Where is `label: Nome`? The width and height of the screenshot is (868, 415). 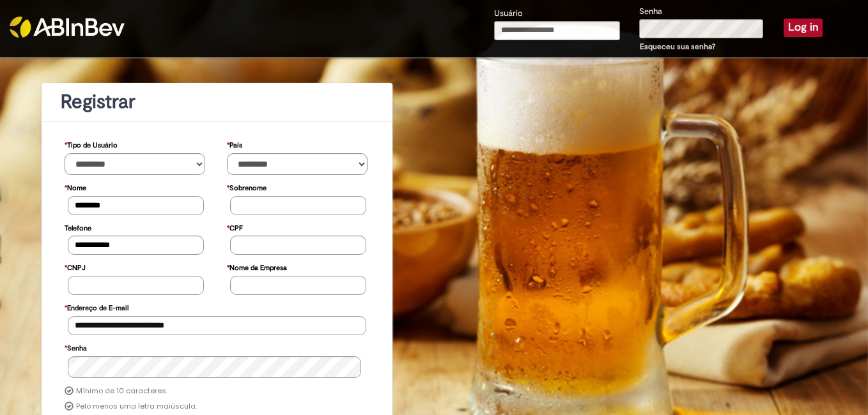 label: Nome is located at coordinates (76, 187).